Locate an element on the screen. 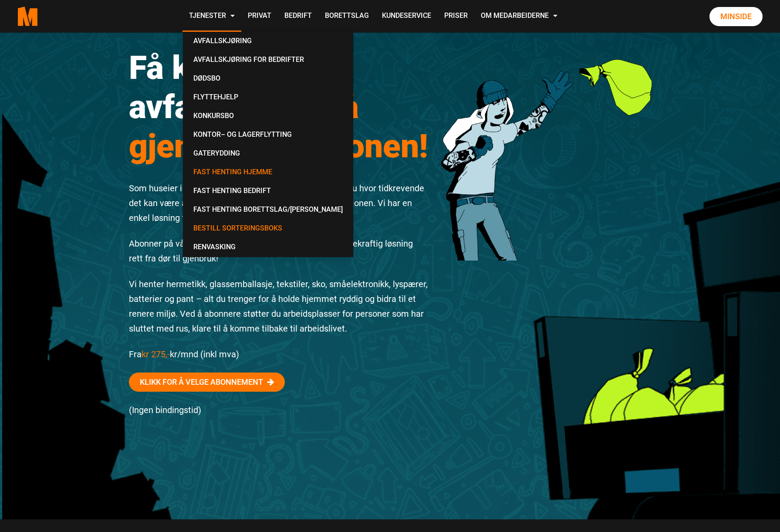  a: Minside is located at coordinates (736, 17).